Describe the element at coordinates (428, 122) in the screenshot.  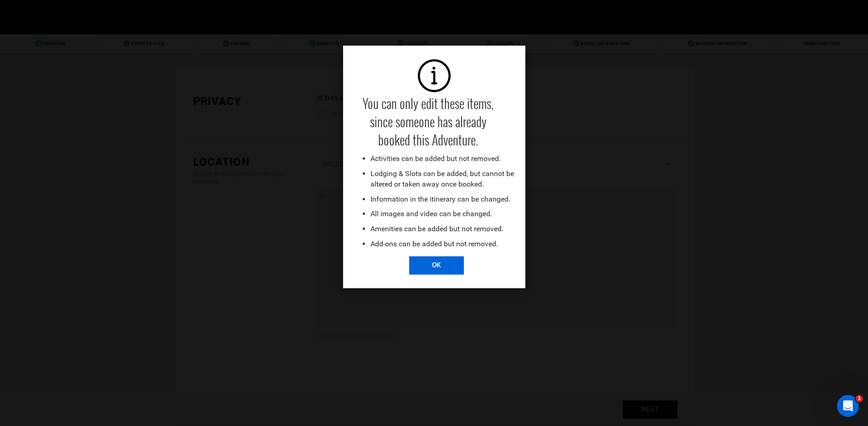
I see `h4: You can only edit these items, since someone has already booked this Adventure.` at that location.